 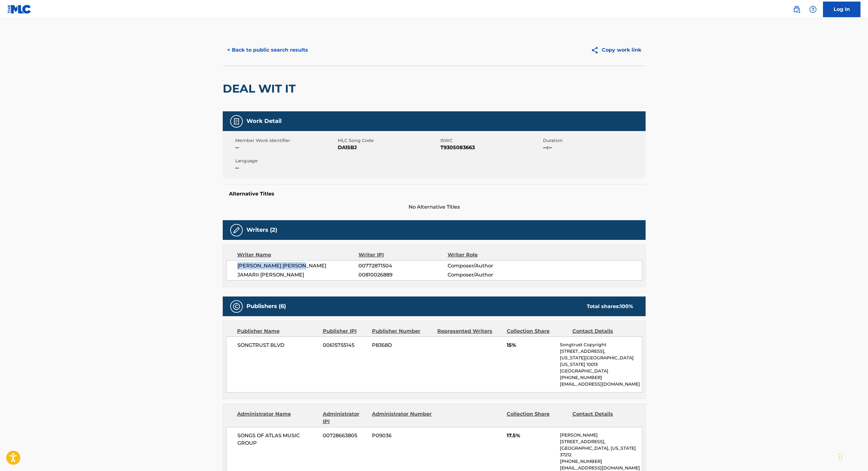 I want to click on h5: Publishers (6), so click(x=267, y=306).